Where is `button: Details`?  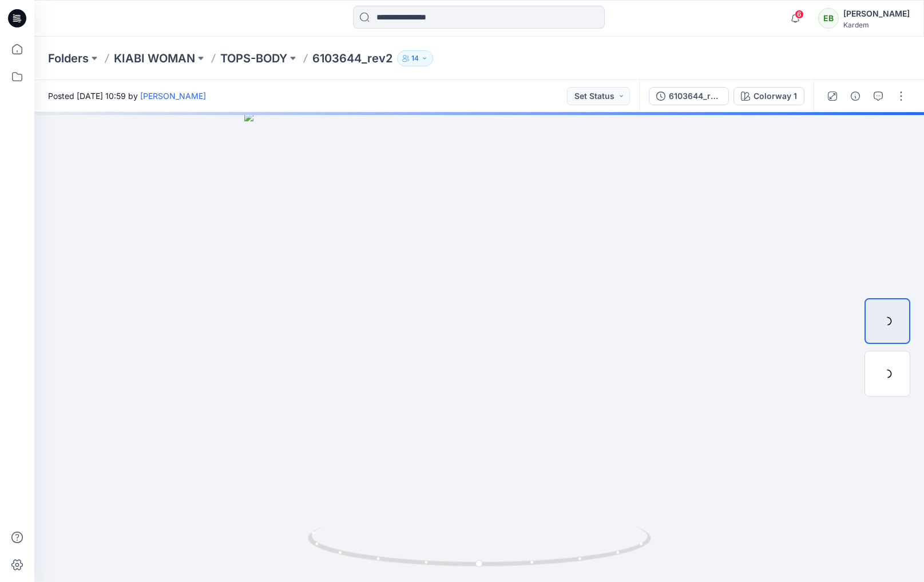 button: Details is located at coordinates (855, 96).